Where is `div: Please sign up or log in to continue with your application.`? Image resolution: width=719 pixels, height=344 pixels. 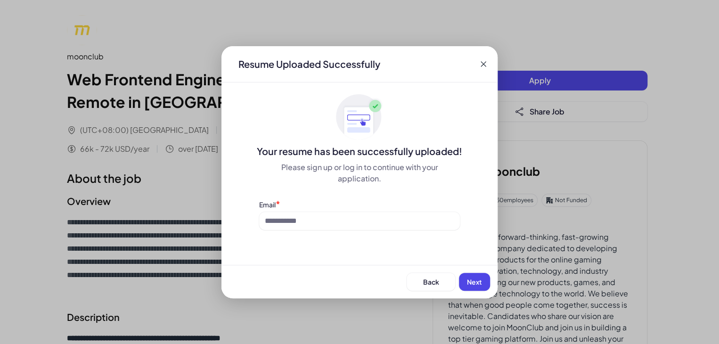 div: Please sign up or log in to continue with your application. is located at coordinates (359, 173).